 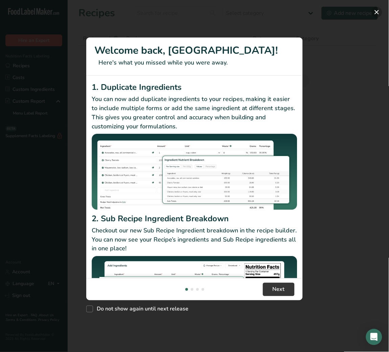 What do you see at coordinates (278, 290) in the screenshot?
I see `span: Next` at bounding box center [278, 290].